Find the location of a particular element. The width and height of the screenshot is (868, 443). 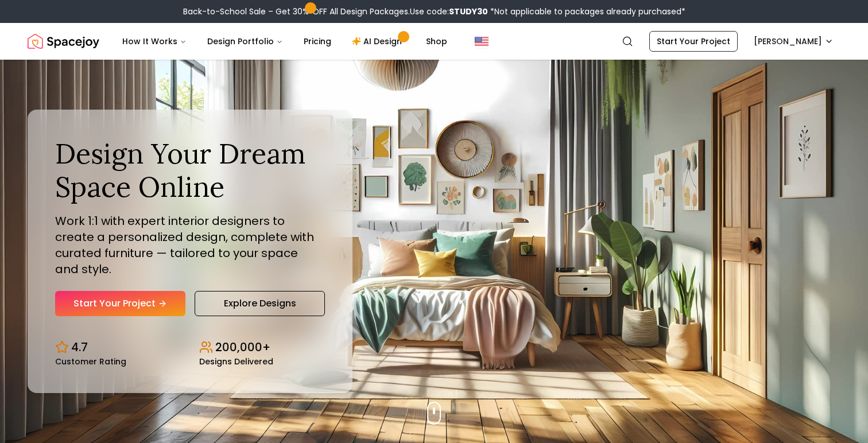

p: Work 1:1 with expert interior designers to create a personalized design, complete with curated fu... is located at coordinates (190, 245).